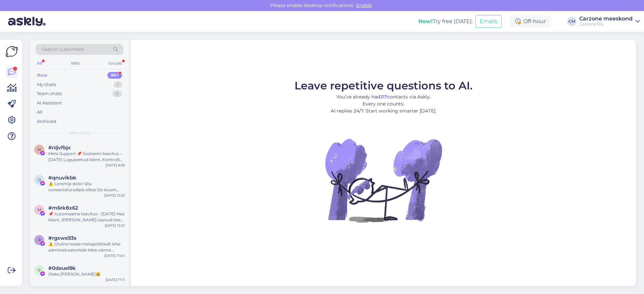 The height and width of the screenshot is (294, 644). Describe the element at coordinates (39, 149) in the screenshot. I see `span: n` at that location.